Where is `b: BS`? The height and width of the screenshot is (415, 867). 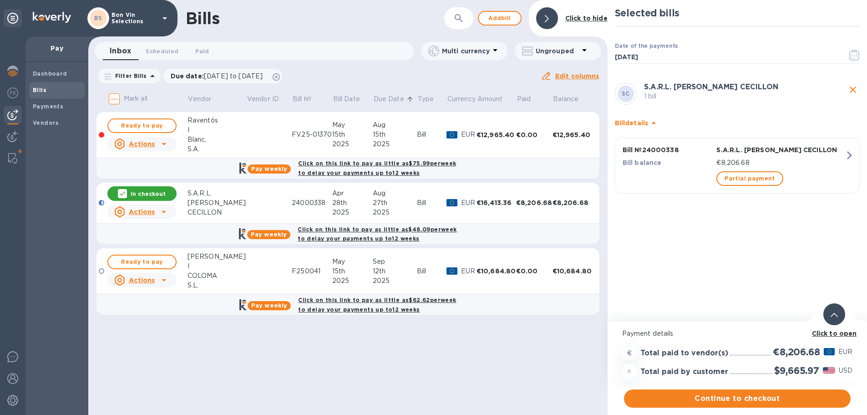
b: BS is located at coordinates (98, 18).